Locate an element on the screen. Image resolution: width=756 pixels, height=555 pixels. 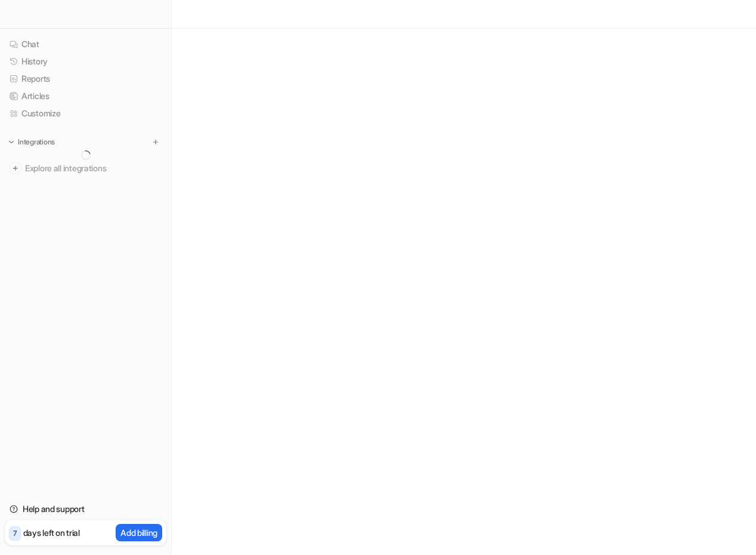
img: explore all integrations is located at coordinates (15, 168).